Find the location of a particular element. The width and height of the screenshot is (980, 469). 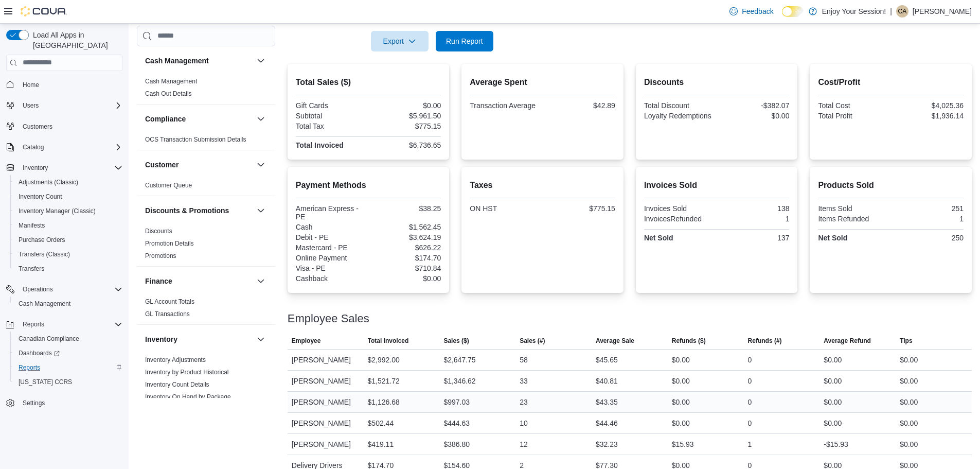

span: Dashboards is located at coordinates (39, 353).